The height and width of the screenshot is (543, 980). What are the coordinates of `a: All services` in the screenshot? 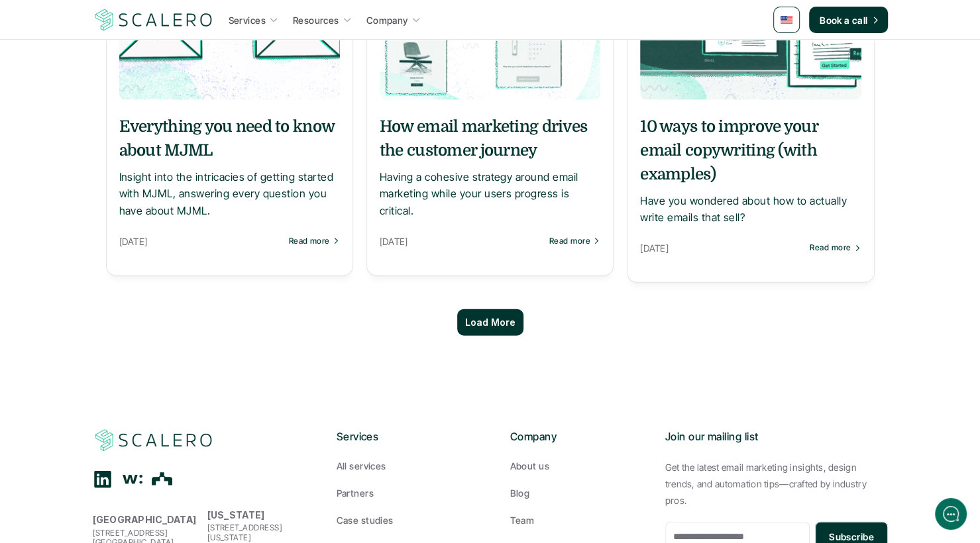 It's located at (403, 466).